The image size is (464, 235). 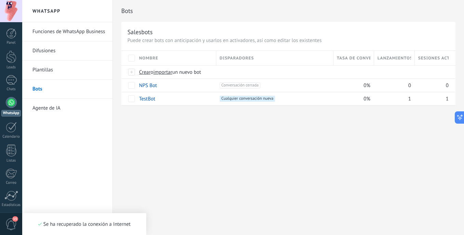 What do you see at coordinates (69, 70) in the screenshot?
I see `a: Plantillas` at bounding box center [69, 70].